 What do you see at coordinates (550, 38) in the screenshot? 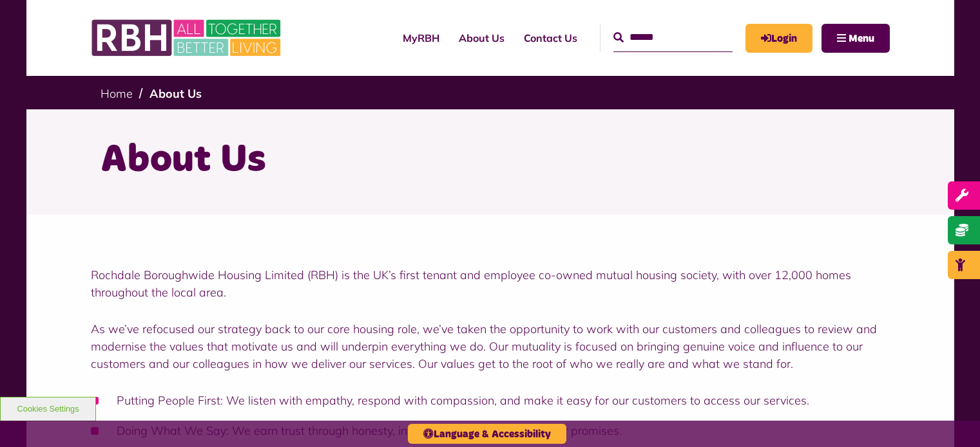
I see `a: Contact Us` at bounding box center [550, 38].